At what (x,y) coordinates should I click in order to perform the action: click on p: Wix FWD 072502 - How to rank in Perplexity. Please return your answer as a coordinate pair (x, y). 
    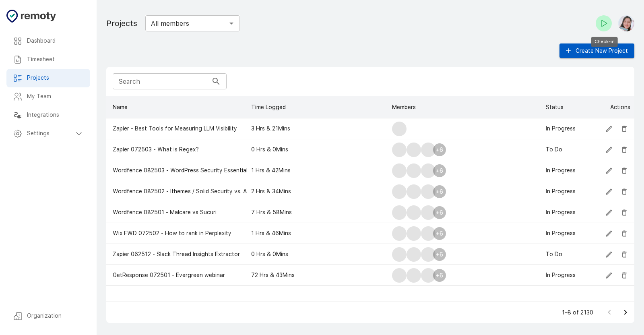
    Looking at the image, I should click on (172, 233).